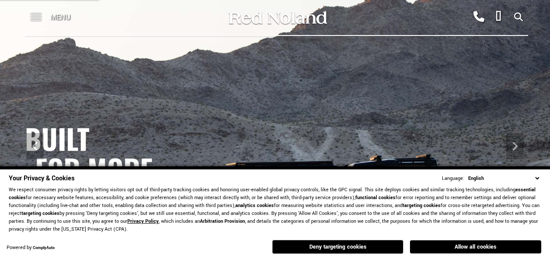 This screenshot has width=550, height=260. I want to click on strong: Arbitration Provision, so click(222, 221).